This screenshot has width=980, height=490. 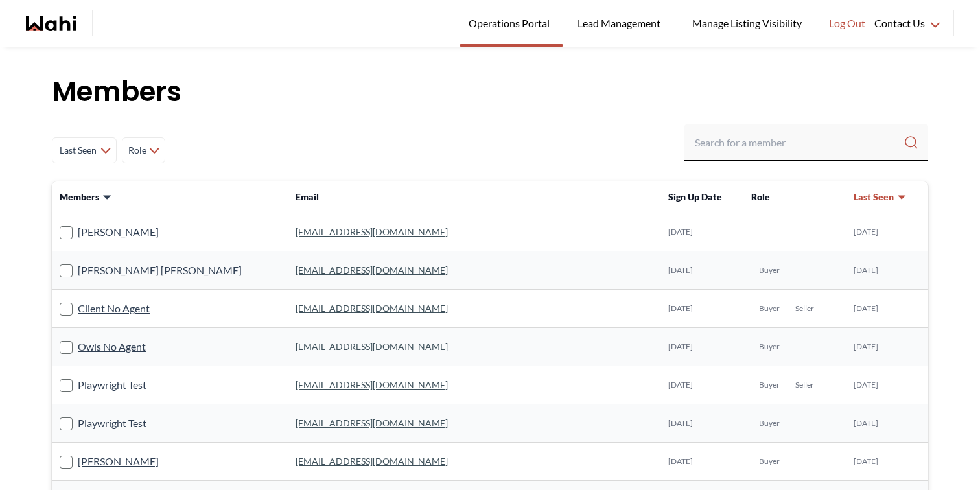 I want to click on span: Operations Portal, so click(x=511, y=23).